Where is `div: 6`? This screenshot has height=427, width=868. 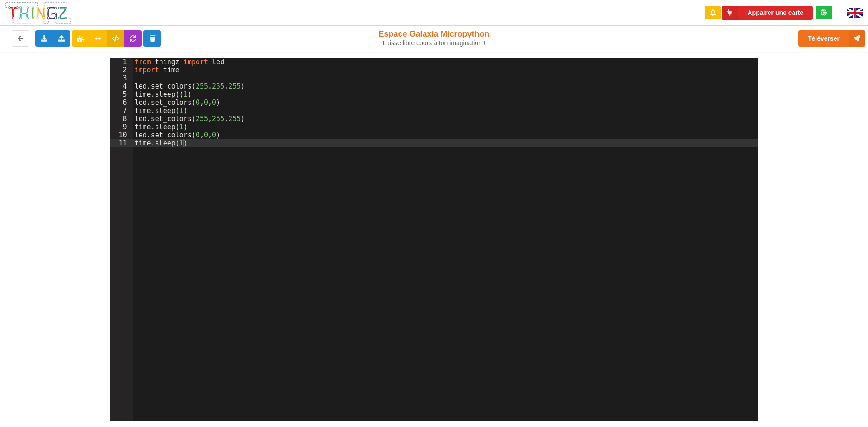
div: 6 is located at coordinates (122, 103).